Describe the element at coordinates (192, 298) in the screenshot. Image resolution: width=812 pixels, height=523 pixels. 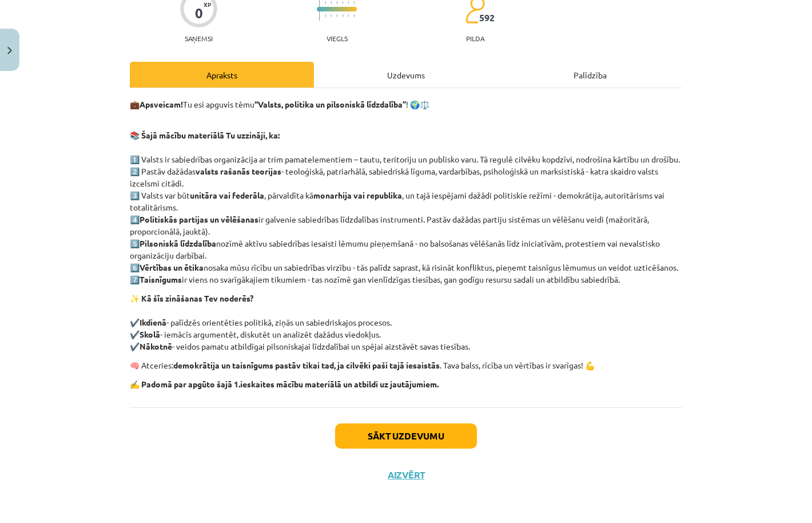
I see `strong: ✨ Kā šīs zināšanas Tev noderēs?` at that location.